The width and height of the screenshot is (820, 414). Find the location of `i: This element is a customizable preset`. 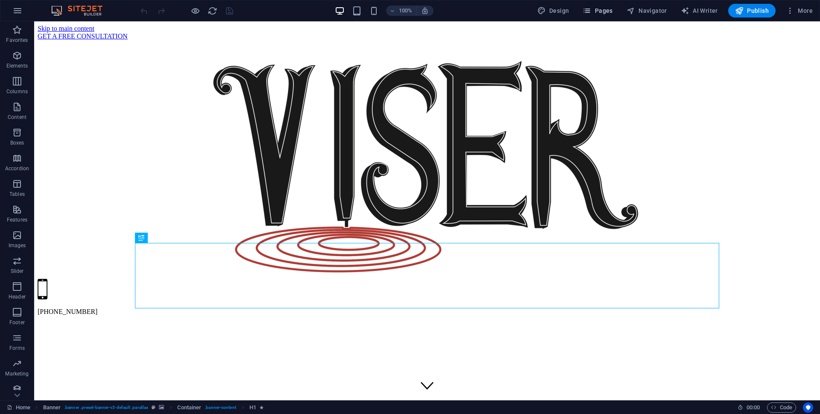

i: This element is a customizable preset is located at coordinates (153, 407).